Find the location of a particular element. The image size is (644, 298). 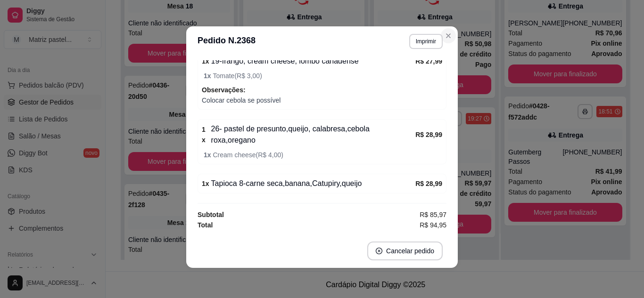

div: 19-frango, cream cheese, lombo canadense is located at coordinates (308, 61).